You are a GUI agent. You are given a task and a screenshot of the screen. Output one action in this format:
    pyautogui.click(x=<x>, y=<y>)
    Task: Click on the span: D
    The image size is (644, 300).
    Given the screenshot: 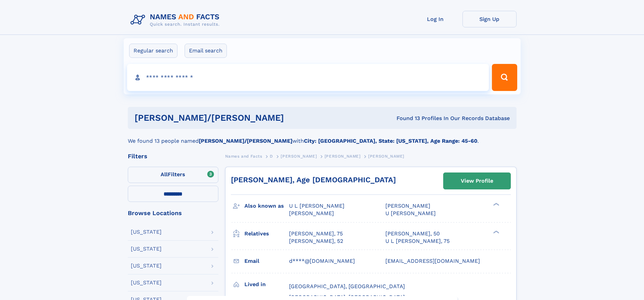 What is the action you would take?
    pyautogui.click(x=272, y=156)
    